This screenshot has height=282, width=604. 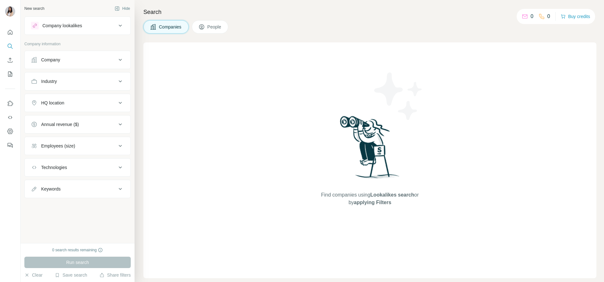 What do you see at coordinates (78, 81) in the screenshot?
I see `button: Industry` at bounding box center [78, 81].